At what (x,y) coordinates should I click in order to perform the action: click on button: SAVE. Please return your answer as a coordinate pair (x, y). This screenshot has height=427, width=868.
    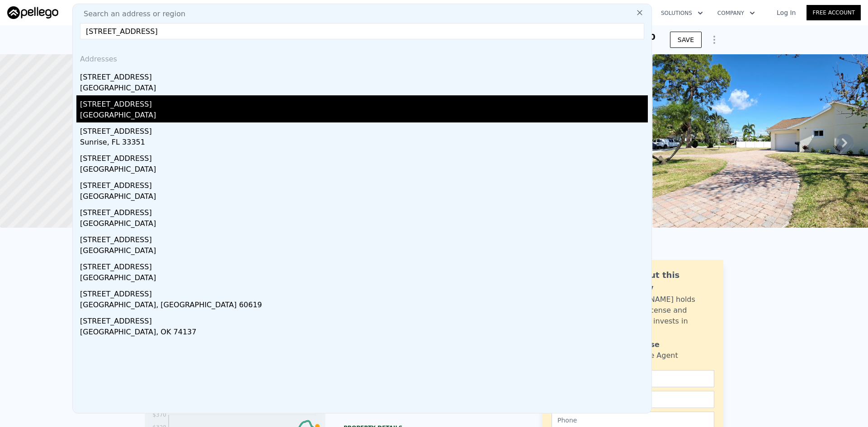
    Looking at the image, I should click on (686, 40).